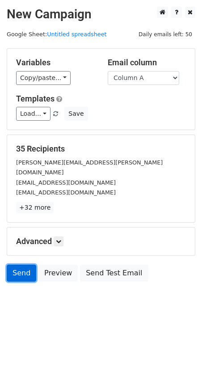 Image resolution: width=202 pixels, height=367 pixels. What do you see at coordinates (43, 78) in the screenshot?
I see `a: Copy/paste...` at bounding box center [43, 78].